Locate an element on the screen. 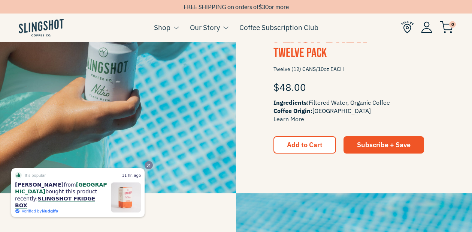 Image resolution: width=472 pixels, height=232 pixels. span: Coffee Origin: is located at coordinates (293, 111).